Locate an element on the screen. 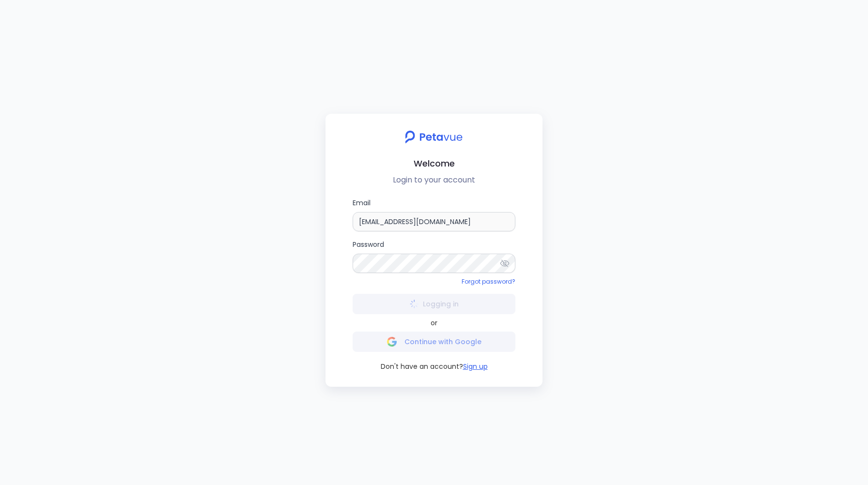 This screenshot has height=485, width=868. a: Forgot password? is located at coordinates (488, 281).